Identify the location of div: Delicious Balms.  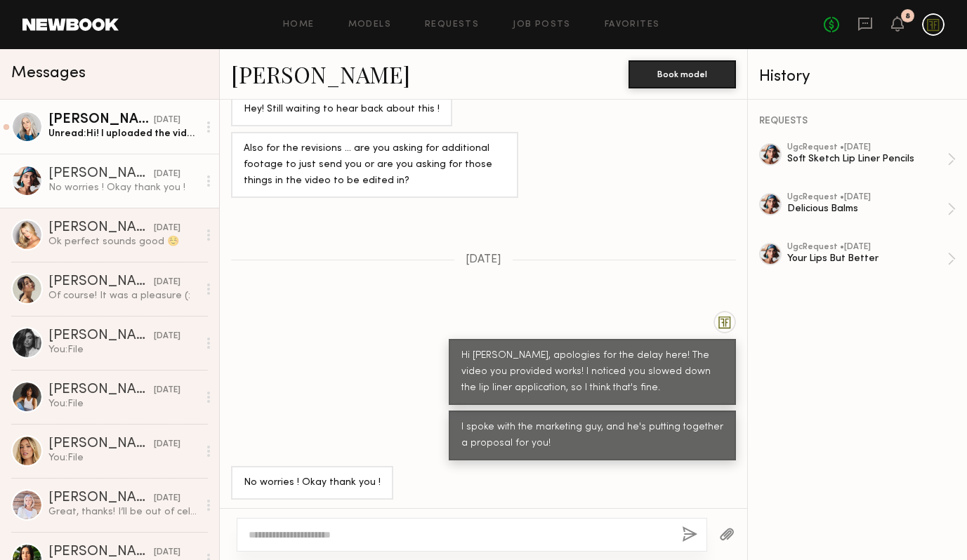
(867, 208).